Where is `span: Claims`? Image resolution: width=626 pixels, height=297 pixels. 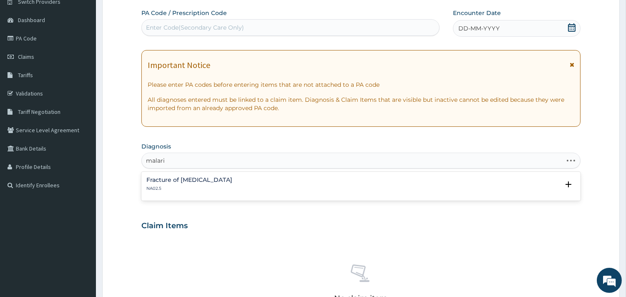 span: Claims is located at coordinates (26, 57).